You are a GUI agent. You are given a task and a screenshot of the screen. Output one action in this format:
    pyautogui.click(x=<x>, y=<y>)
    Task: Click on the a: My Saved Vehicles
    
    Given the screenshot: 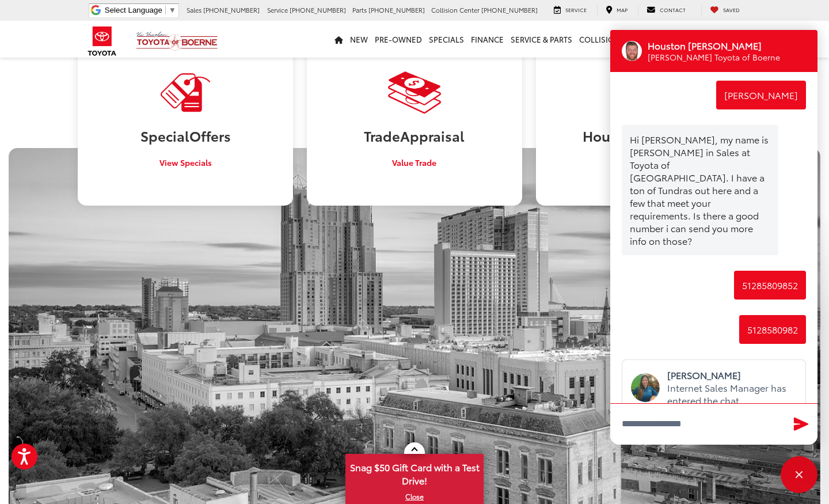 What is the action you would take?
    pyautogui.click(x=725, y=10)
    